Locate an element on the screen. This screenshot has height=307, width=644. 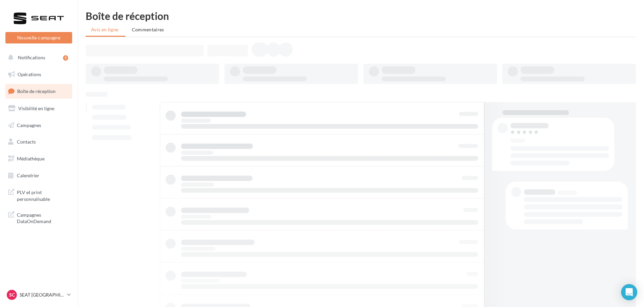
a: Calendrier is located at coordinates (39, 176).